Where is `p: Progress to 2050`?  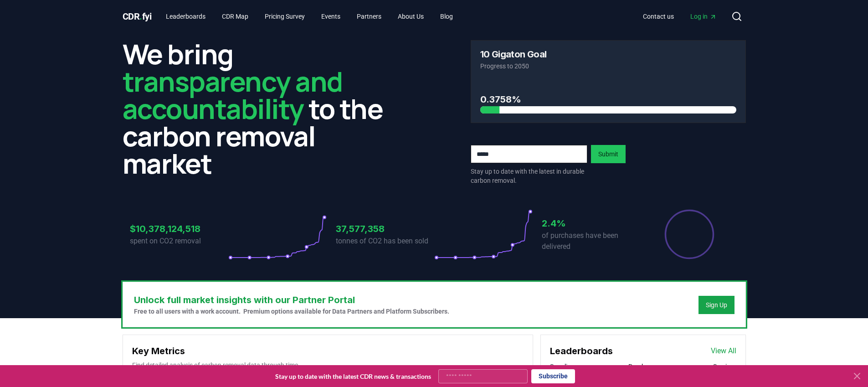 p: Progress to 2050 is located at coordinates (609, 67).